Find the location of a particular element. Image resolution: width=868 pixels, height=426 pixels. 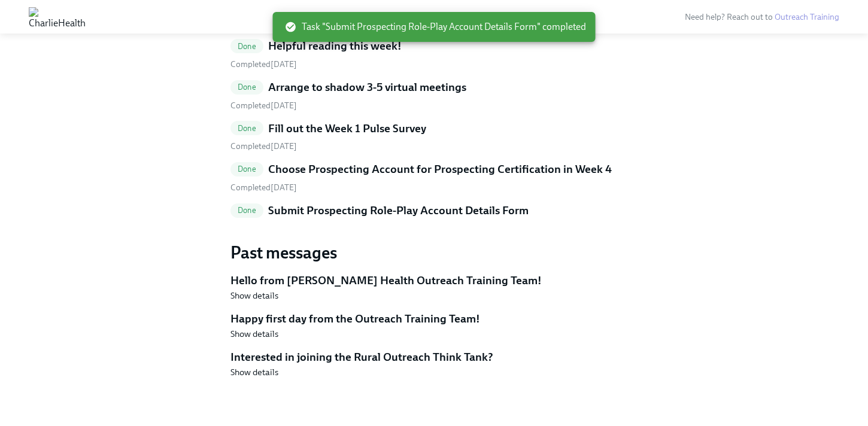

span: Monday, October 13th 2025, 3:52 pm is located at coordinates (263, 146).